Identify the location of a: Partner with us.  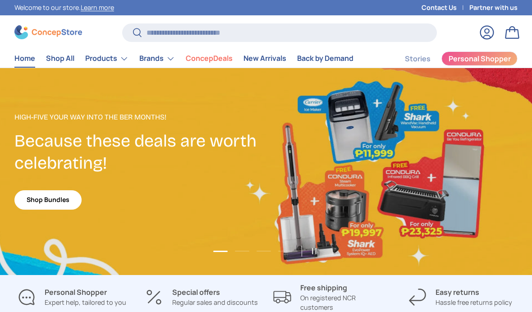
(493, 8).